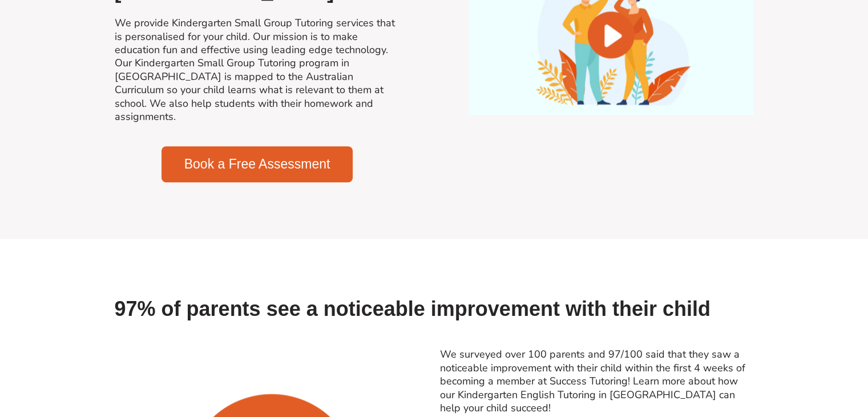  What do you see at coordinates (435, 309) in the screenshot?
I see `h2: 97% of parents see a noticeable improvement with their child` at bounding box center [435, 309].